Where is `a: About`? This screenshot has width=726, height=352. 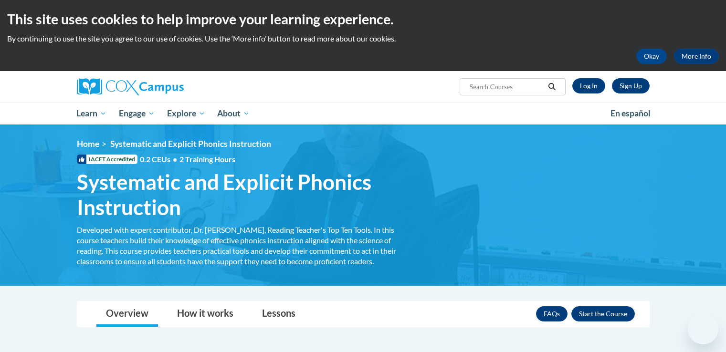 a: About is located at coordinates (233, 114).